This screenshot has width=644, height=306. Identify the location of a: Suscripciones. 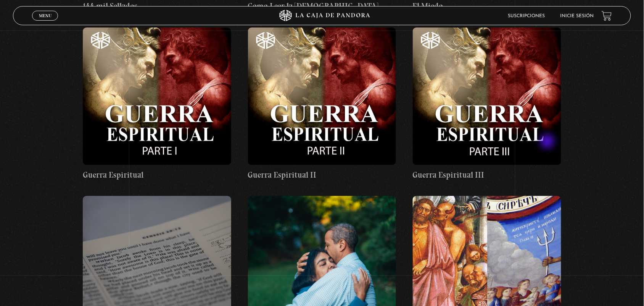
(527, 16).